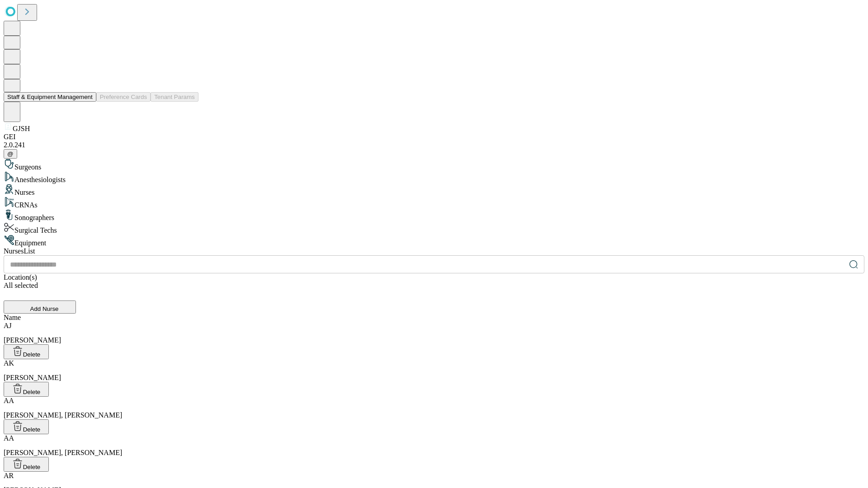  Describe the element at coordinates (434, 216) in the screenshot. I see `div: Sonographers` at that location.